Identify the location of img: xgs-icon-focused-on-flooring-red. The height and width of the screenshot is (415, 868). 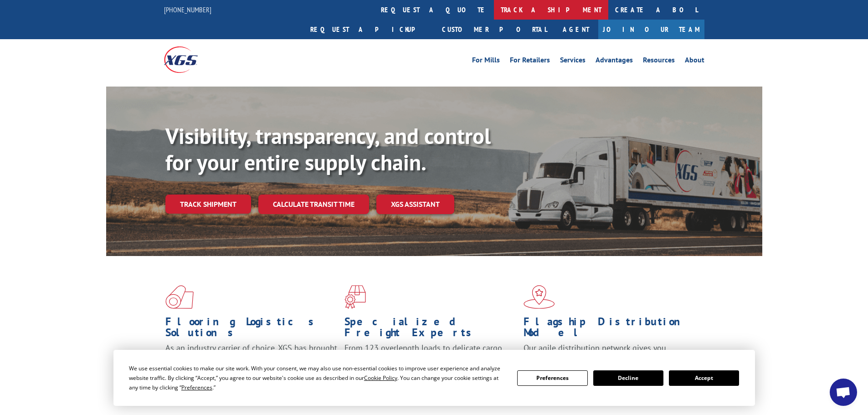
(355, 297).